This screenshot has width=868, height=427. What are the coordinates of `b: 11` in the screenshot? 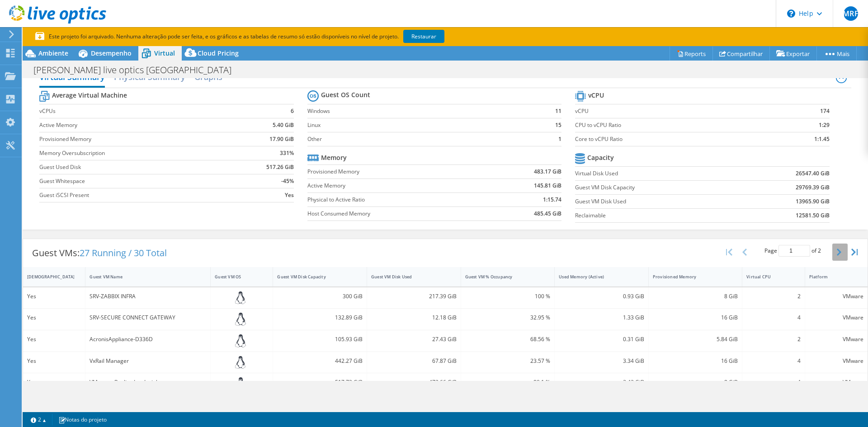 It's located at (558, 111).